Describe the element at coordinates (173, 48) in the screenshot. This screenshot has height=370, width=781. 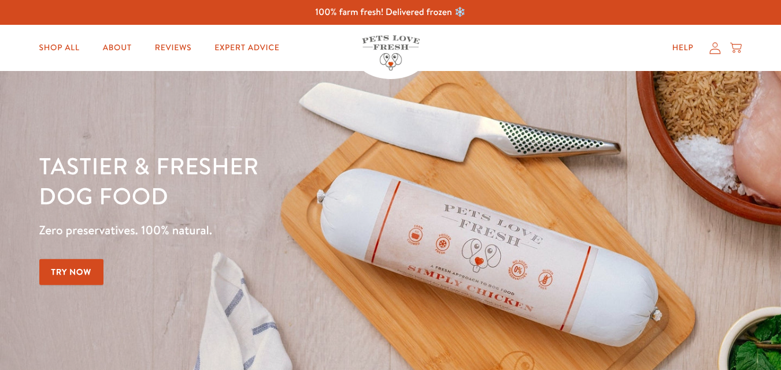
I see `a: Reviews` at that location.